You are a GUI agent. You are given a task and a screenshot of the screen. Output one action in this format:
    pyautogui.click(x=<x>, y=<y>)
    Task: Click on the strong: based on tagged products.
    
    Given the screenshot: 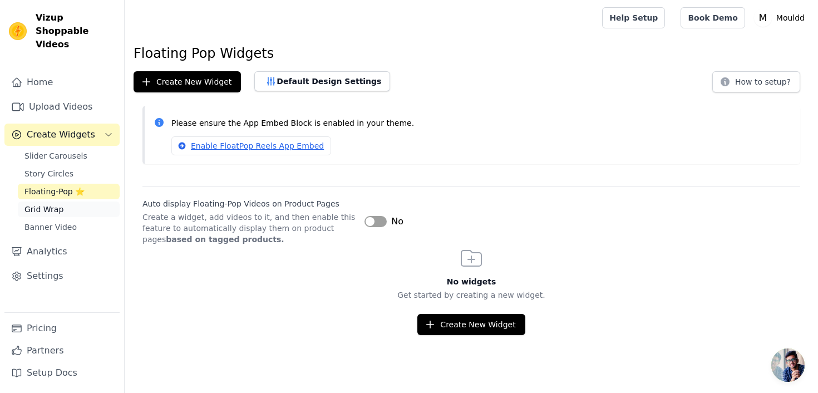 What is the action you would take?
    pyautogui.click(x=225, y=239)
    